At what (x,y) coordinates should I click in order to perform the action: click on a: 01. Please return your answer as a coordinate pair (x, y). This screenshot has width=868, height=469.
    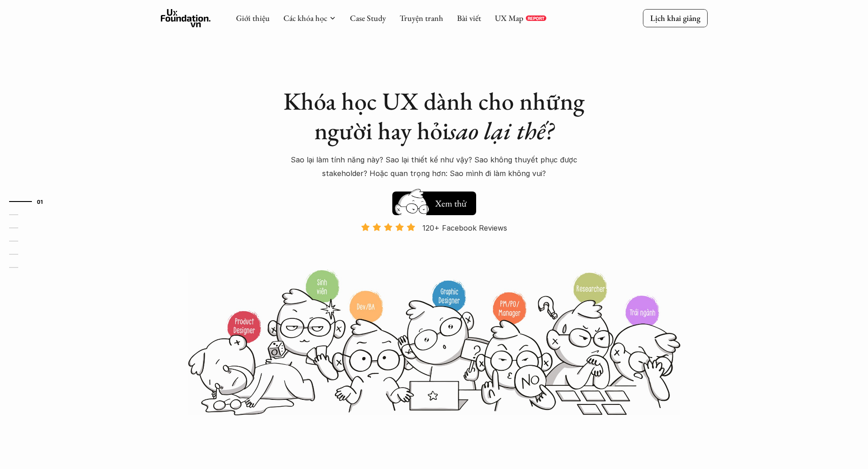
    Looking at the image, I should click on (31, 202).